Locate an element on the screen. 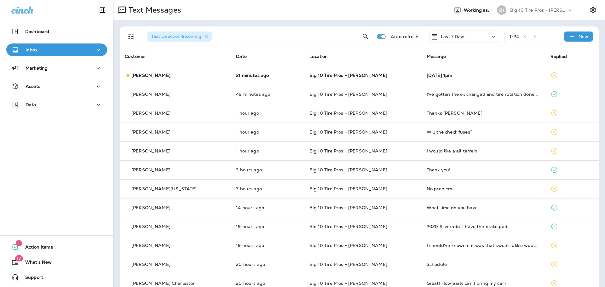 The height and width of the screenshot is (287, 605). div: 2020 Silverado. I have the brake pads is located at coordinates (484, 227).